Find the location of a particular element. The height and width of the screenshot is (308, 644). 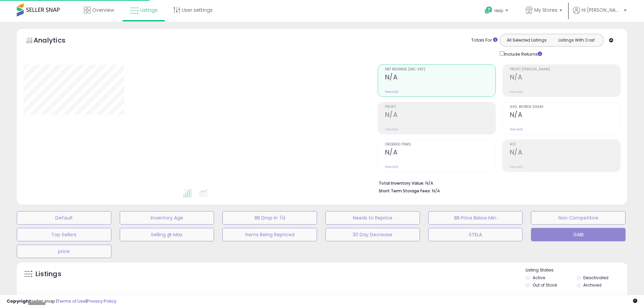

span: Profit is located at coordinates (440, 107).